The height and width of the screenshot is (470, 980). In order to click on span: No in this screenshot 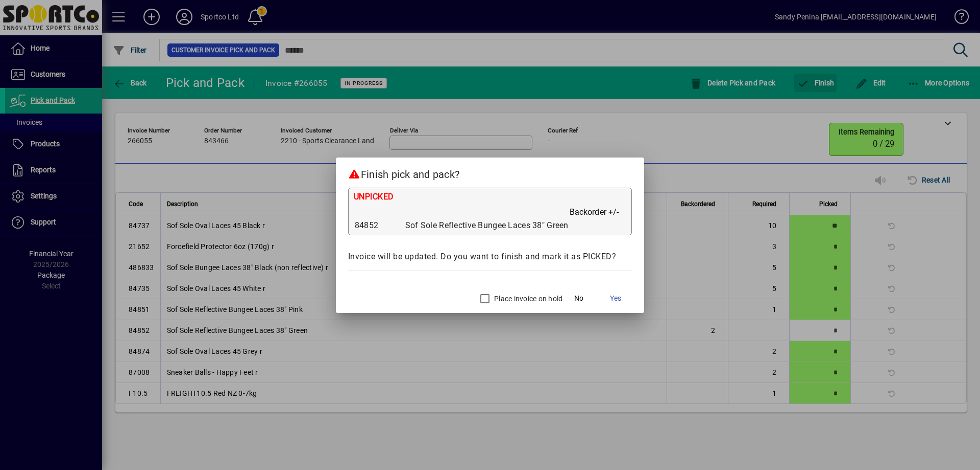, I will do `click(579, 298)`.